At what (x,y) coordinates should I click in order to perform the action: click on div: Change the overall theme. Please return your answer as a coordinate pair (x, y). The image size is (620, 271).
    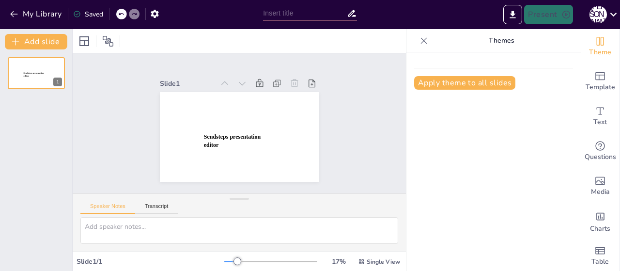
    Looking at the image, I should click on (600, 46).